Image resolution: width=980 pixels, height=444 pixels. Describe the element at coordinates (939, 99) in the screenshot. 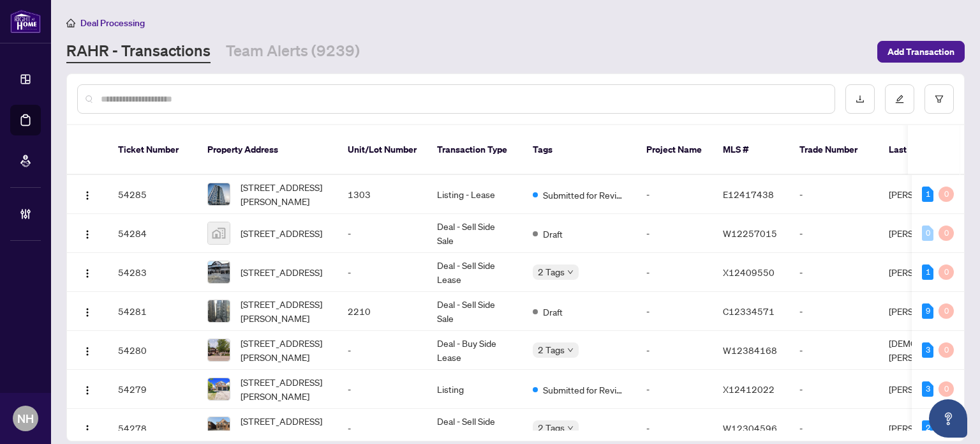

I see `span: filter` at that location.